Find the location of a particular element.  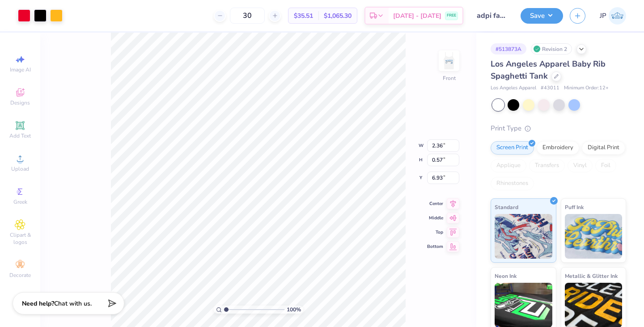

img: Puff Ink is located at coordinates (593, 236).